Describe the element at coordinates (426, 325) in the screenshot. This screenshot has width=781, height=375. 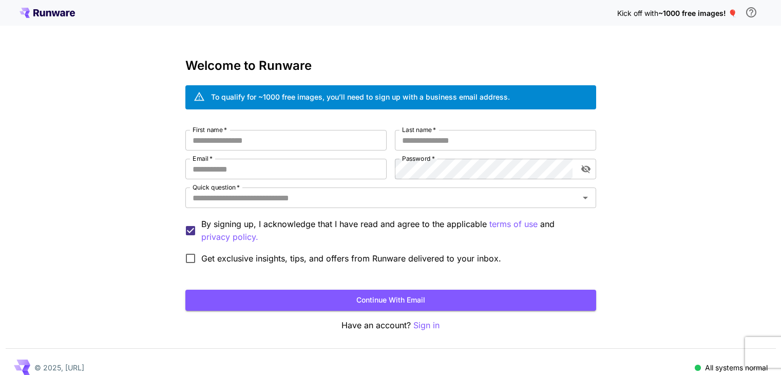
I see `button: Sign in` at that location.